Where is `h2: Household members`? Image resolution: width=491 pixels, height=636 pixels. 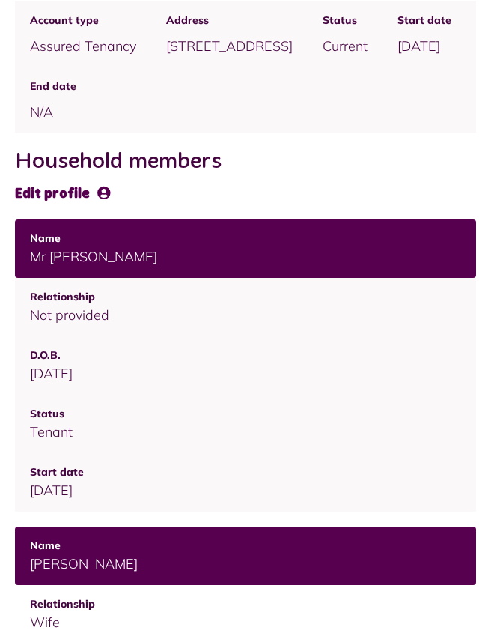 h2: Household members is located at coordinates (246, 162).